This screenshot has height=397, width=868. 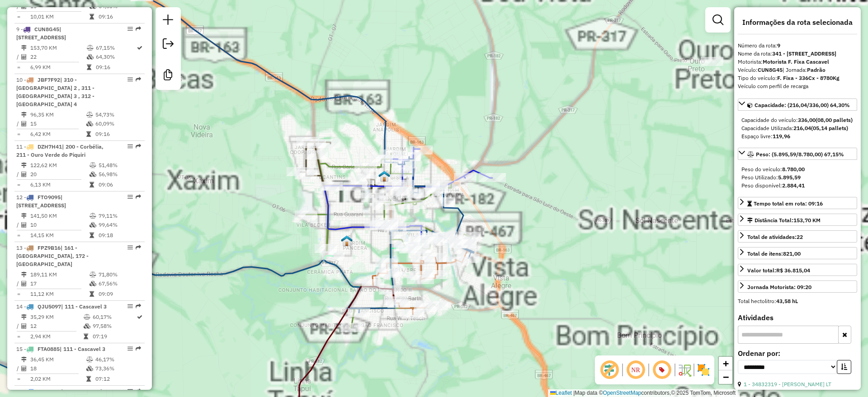 What do you see at coordinates (58, 368) in the screenshot?
I see `td: 18` at bounding box center [58, 368].